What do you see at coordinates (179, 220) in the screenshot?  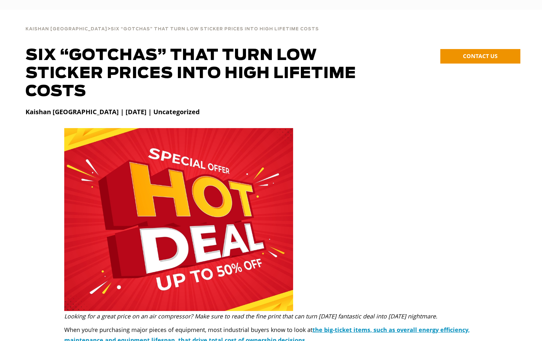 I see `img: Low initial costs` at bounding box center [179, 220].